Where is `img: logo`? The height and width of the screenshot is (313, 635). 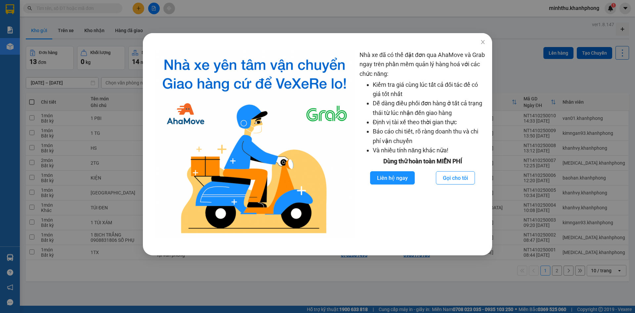
img: logo is located at coordinates (254, 144).